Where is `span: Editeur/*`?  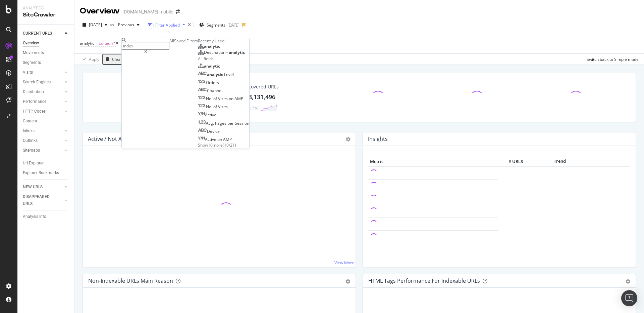
span: Editeur/* is located at coordinates (107, 44).